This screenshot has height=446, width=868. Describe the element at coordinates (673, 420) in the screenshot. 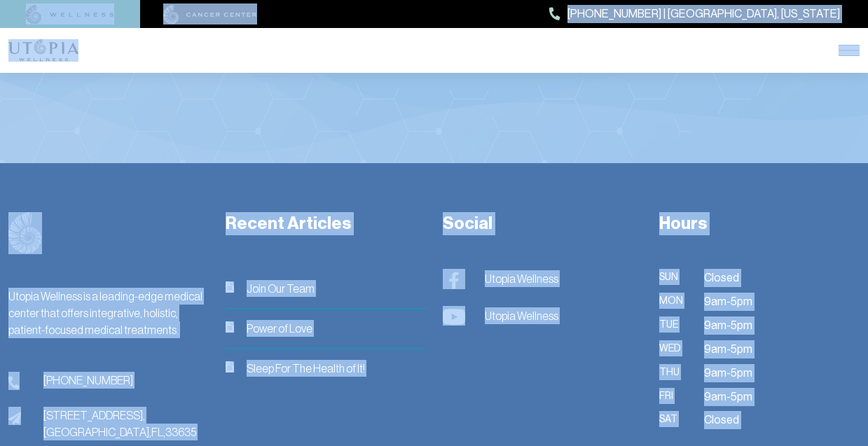

I see `span: Sat` at that location.